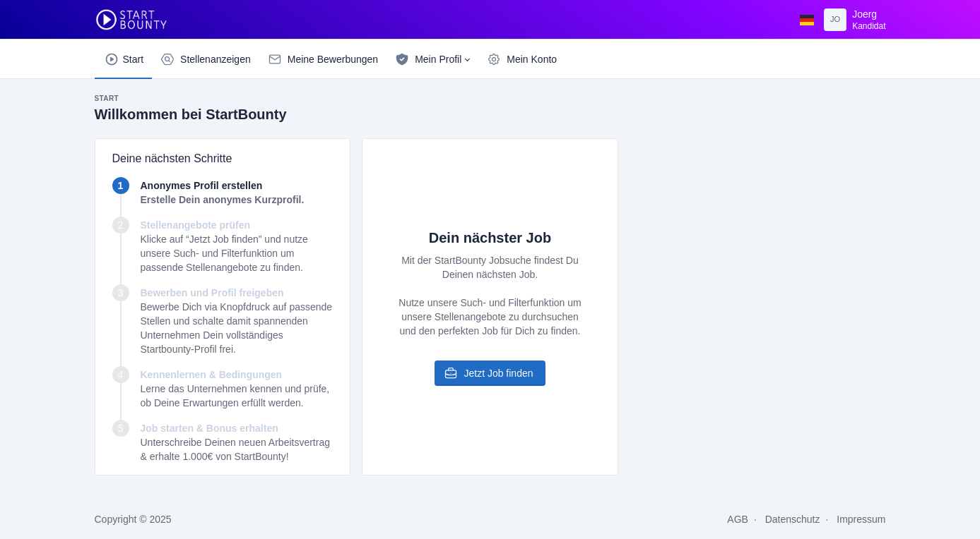 This screenshot has height=539, width=980. What do you see at coordinates (133, 59) in the screenshot?
I see `span: Start` at bounding box center [133, 59].